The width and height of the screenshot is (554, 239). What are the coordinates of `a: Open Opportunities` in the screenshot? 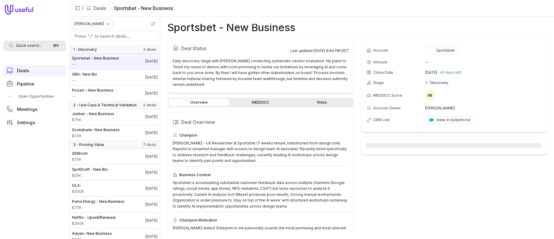 It's located at (35, 97).